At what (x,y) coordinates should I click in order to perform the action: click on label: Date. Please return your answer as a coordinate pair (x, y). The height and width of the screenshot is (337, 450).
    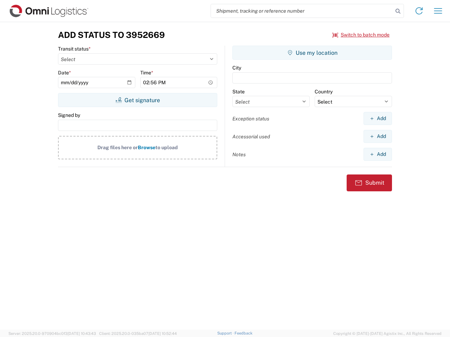
    Looking at the image, I should click on (64, 73).